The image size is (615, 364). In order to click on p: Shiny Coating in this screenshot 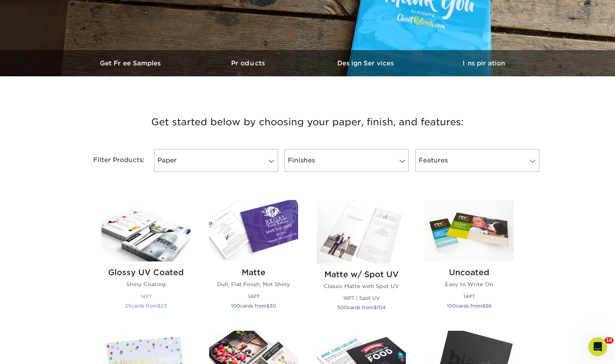, I will do `click(146, 284)`.